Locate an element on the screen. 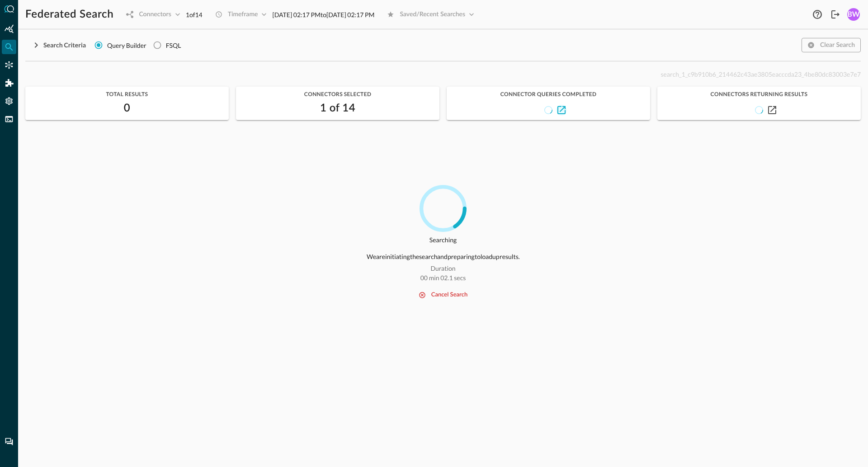 This screenshot has height=467, width=868. button: Help is located at coordinates (817, 14).